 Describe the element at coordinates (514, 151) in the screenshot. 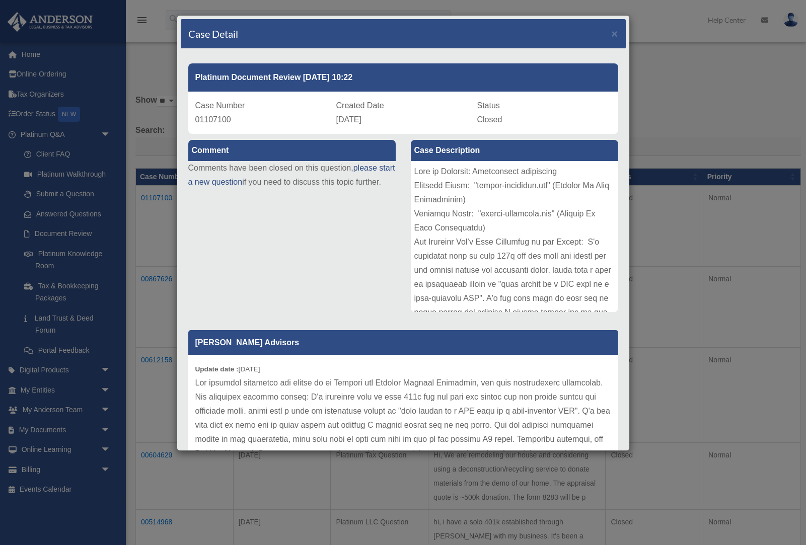

I see `label: Case Description` at that location.